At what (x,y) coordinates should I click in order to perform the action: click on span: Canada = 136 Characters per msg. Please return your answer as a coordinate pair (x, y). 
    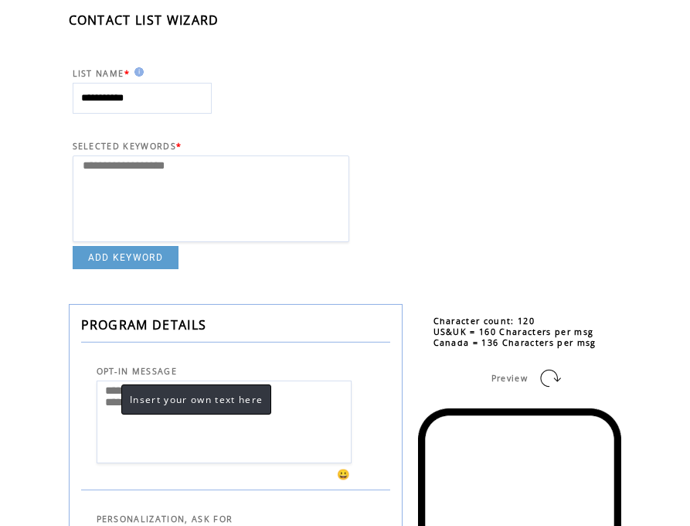
    Looking at the image, I should click on (515, 342).